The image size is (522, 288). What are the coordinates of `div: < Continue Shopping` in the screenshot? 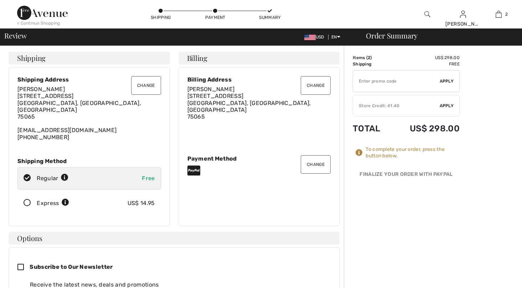 It's located at (38, 23).